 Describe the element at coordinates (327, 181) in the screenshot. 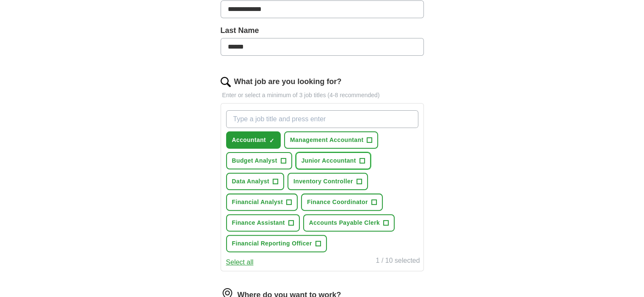

I see `button: Inventory Controller` at that location.